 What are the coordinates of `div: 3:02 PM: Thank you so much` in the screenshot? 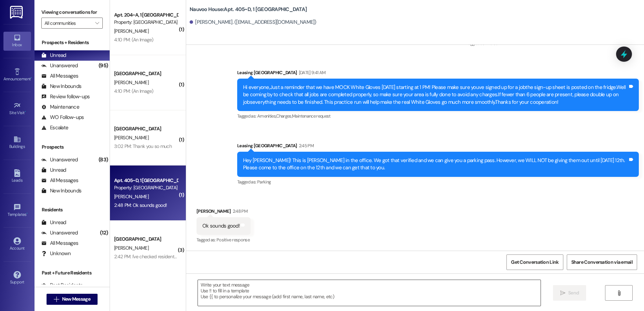 It's located at (143, 146).